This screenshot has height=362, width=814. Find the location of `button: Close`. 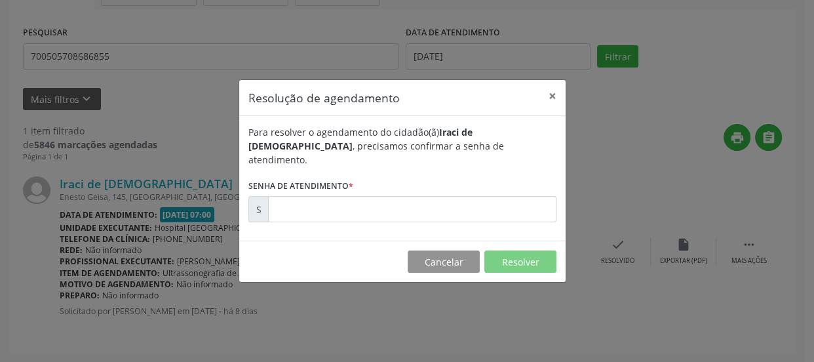

button: Close is located at coordinates (552, 96).